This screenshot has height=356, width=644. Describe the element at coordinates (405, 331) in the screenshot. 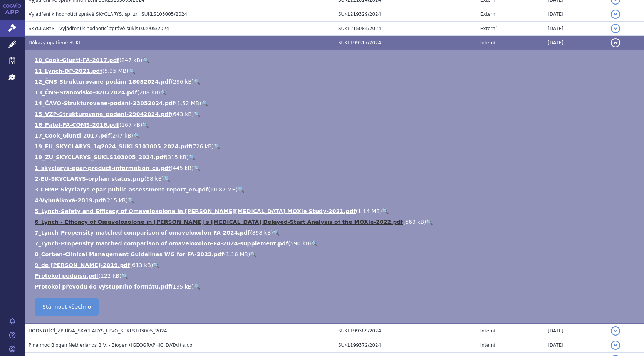

I see `td: SUKL199389/2024` at that location.